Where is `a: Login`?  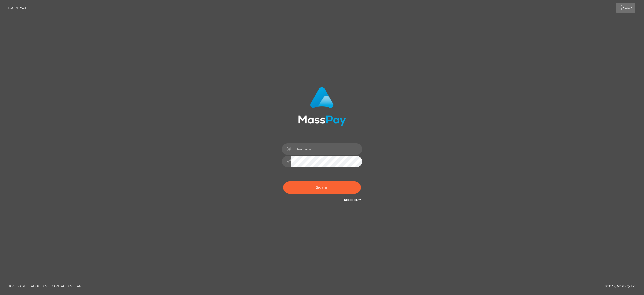 a: Login is located at coordinates (626, 8).